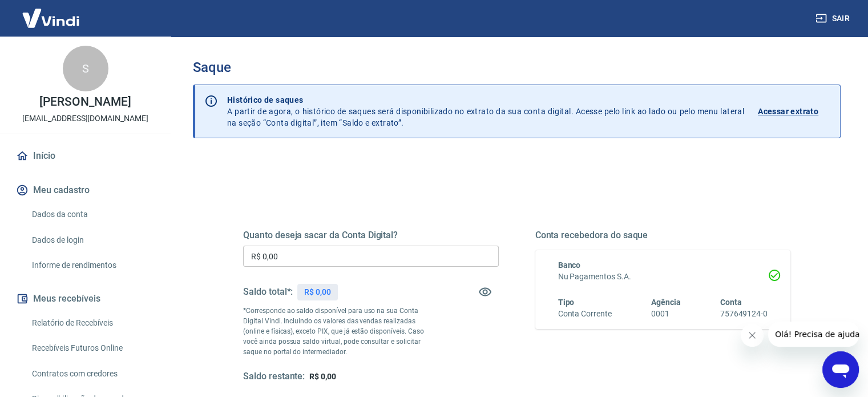  What do you see at coordinates (788, 111) in the screenshot?
I see `p: Acessar extrato` at bounding box center [788, 111].